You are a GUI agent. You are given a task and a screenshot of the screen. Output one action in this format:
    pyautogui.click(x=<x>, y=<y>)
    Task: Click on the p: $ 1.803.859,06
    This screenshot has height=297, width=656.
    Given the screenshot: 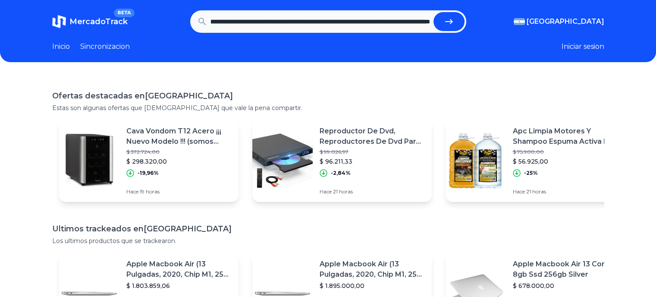 What is the action you would take?
    pyautogui.click(x=179, y=285)
    